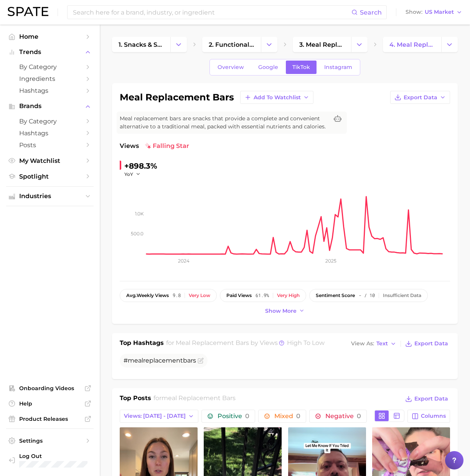 The height and width of the screenshot is (476, 470). What do you see at coordinates (128, 174) in the screenshot?
I see `span: YoY` at bounding box center [128, 174].